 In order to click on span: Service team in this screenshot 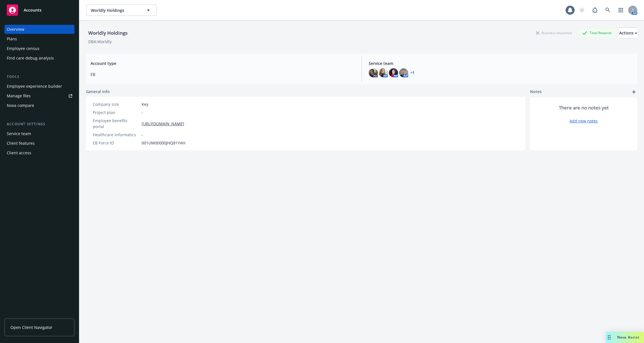, I will do `click(501, 63)`.